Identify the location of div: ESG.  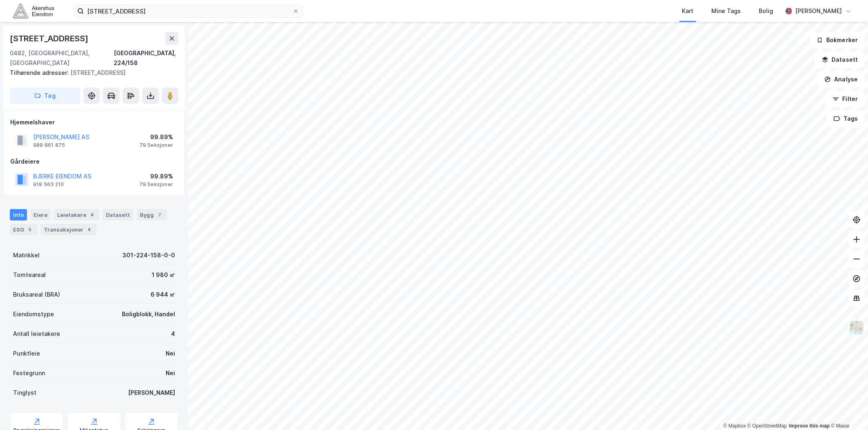
(23, 229).